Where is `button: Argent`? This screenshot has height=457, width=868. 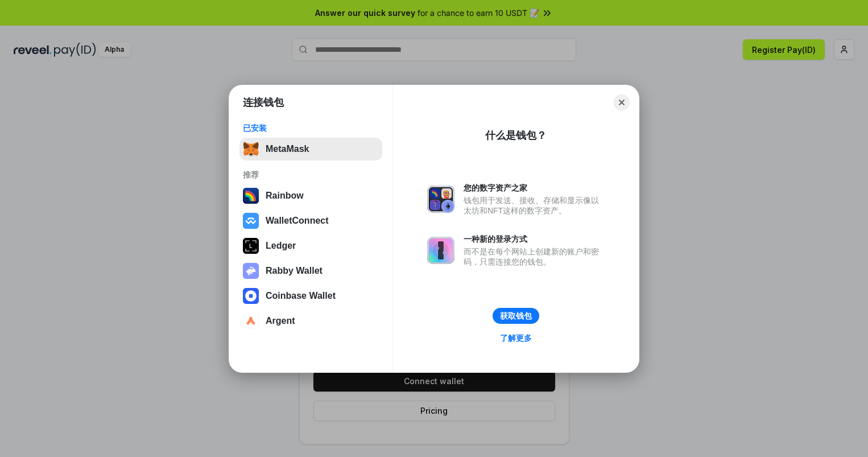
button: Argent is located at coordinates (311, 321).